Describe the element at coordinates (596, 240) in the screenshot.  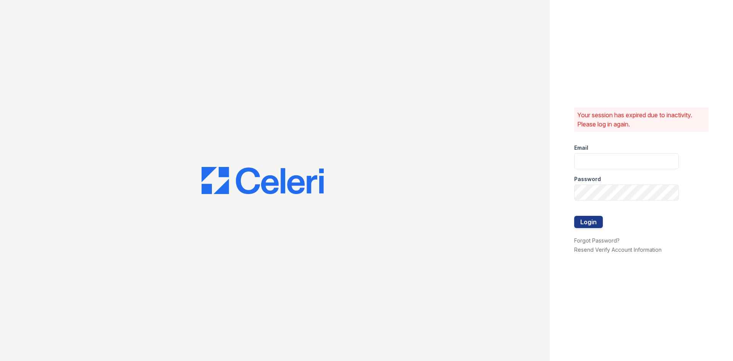
I see `a: Forgot Password?` at that location.